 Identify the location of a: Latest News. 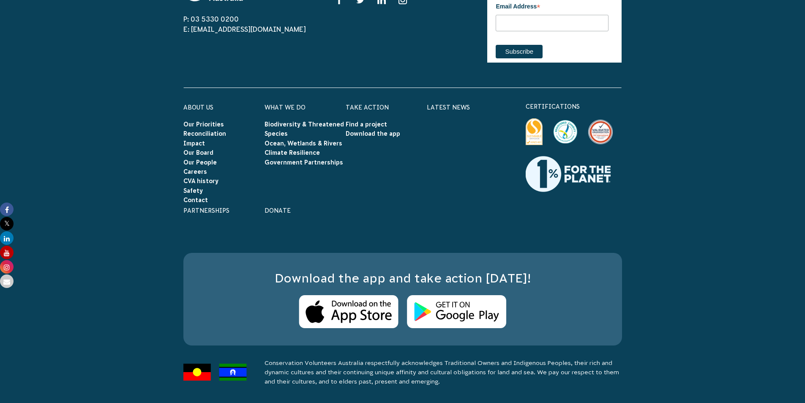
(448, 107).